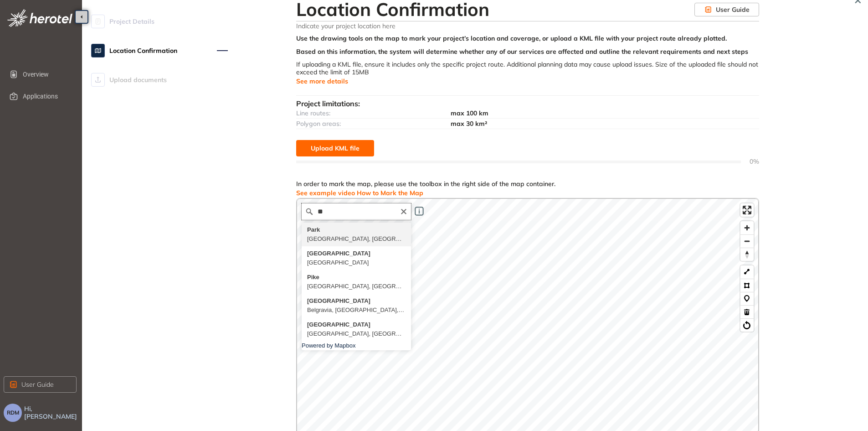 This screenshot has width=868, height=431. I want to click on span: Line routes:, so click(313, 113).